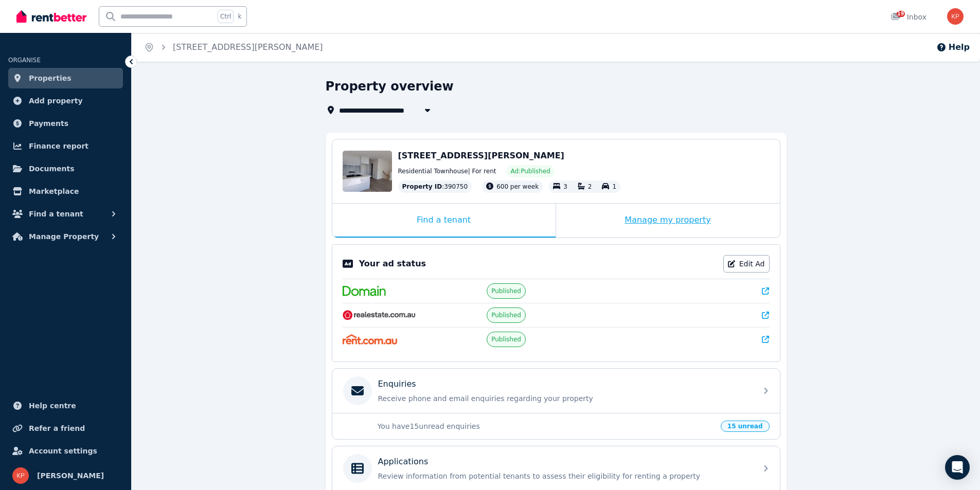 This screenshot has height=490, width=980. I want to click on a: Refer a friend, so click(65, 428).